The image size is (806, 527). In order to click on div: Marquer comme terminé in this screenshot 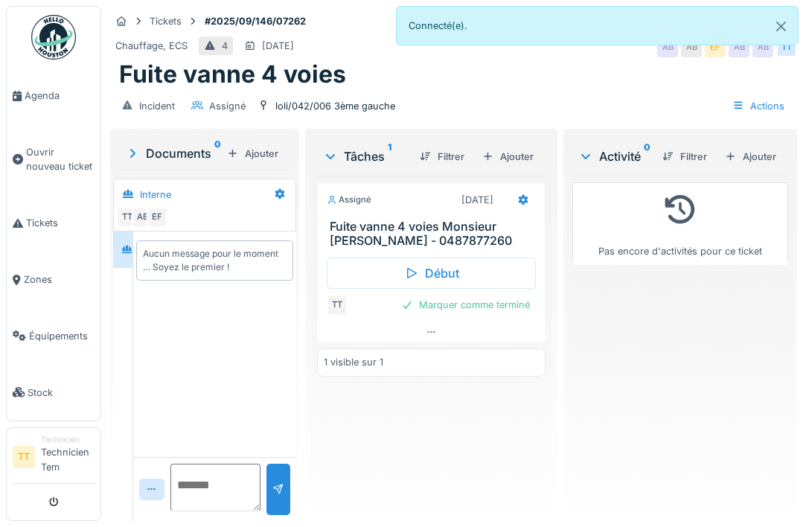, I will do `click(465, 304)`.